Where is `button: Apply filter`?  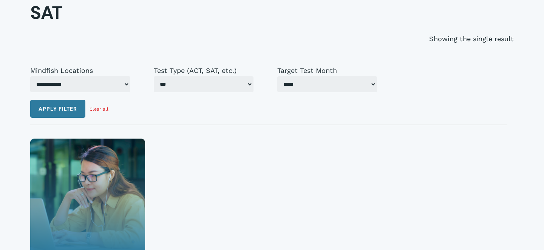
button: Apply filter is located at coordinates (58, 109).